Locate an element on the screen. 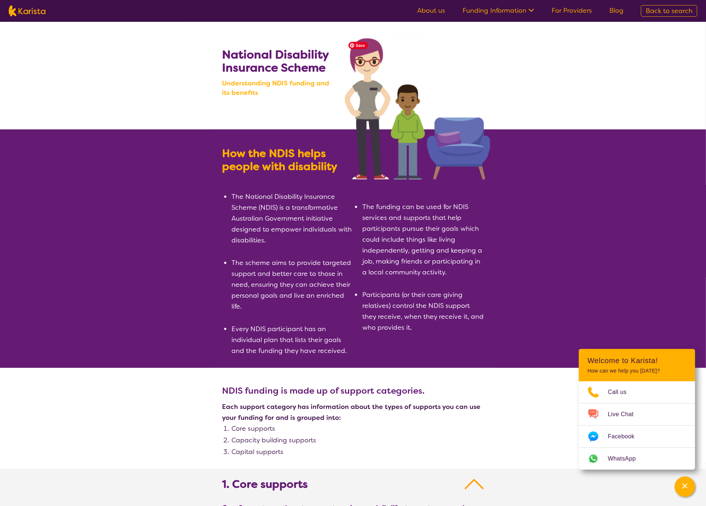  a: Back to search is located at coordinates (669, 11).